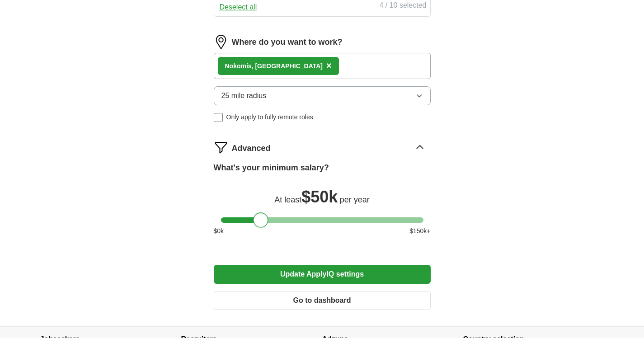  Describe the element at coordinates (221, 42) in the screenshot. I see `img: location.png` at that location.